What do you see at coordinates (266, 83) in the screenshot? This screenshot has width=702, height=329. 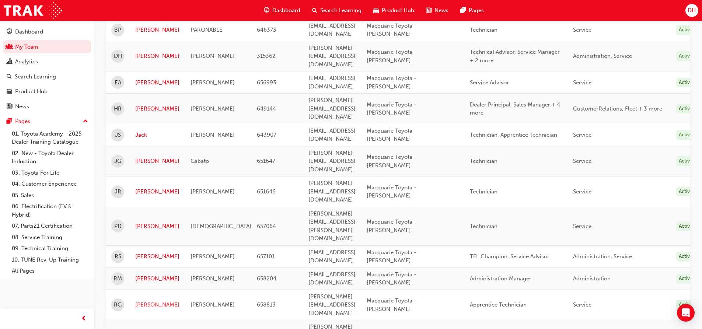 I see `span: 656993` at bounding box center [266, 83].